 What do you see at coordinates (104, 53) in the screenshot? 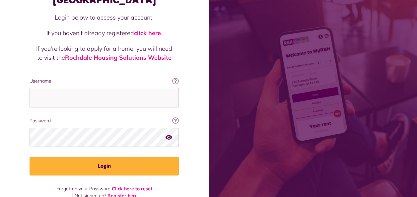
I see `p: If you're looking to apply for a home, you will need to visit the` at bounding box center [104, 53].